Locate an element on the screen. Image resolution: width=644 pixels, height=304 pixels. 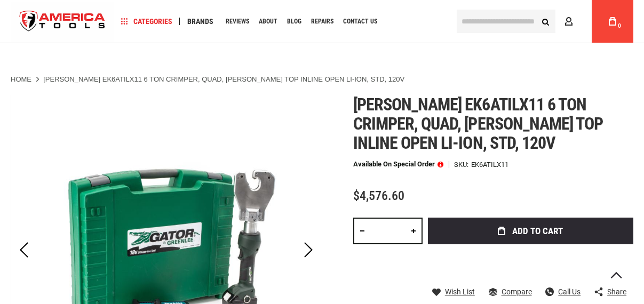
span: Wish List is located at coordinates (460, 292).